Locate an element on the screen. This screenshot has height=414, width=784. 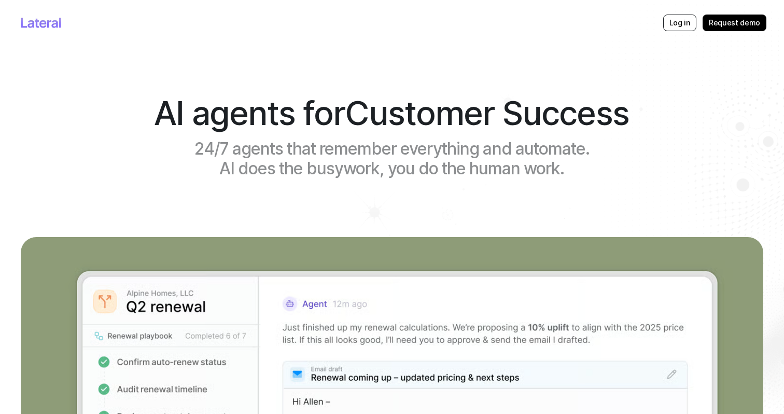
span: AI agents for is located at coordinates (249, 113).